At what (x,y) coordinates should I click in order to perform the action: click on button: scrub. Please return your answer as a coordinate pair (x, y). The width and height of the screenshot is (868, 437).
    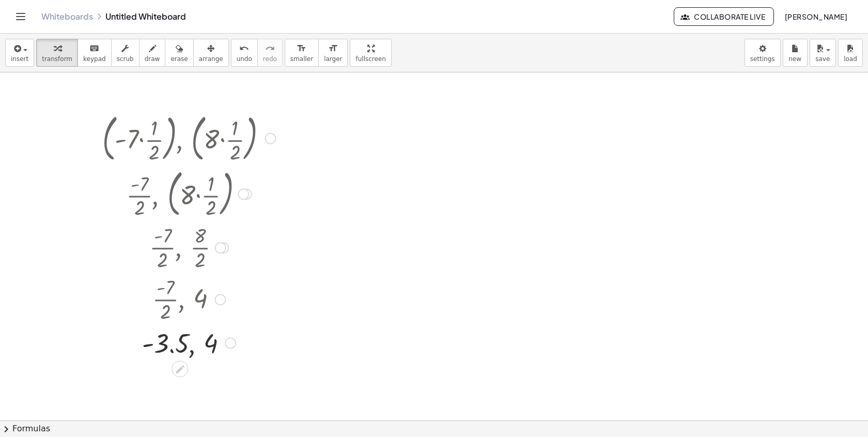
    Looking at the image, I should click on (125, 53).